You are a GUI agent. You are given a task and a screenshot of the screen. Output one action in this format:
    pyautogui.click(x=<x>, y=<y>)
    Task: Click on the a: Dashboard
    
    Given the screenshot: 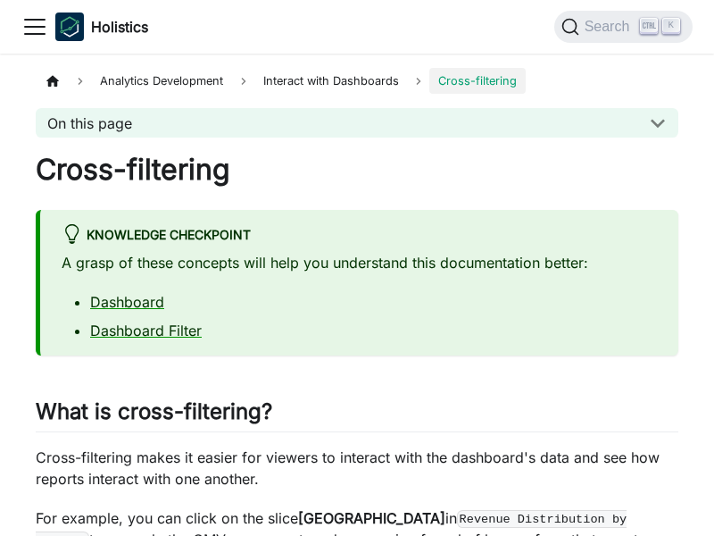 What is the action you would take?
    pyautogui.click(x=127, y=302)
    